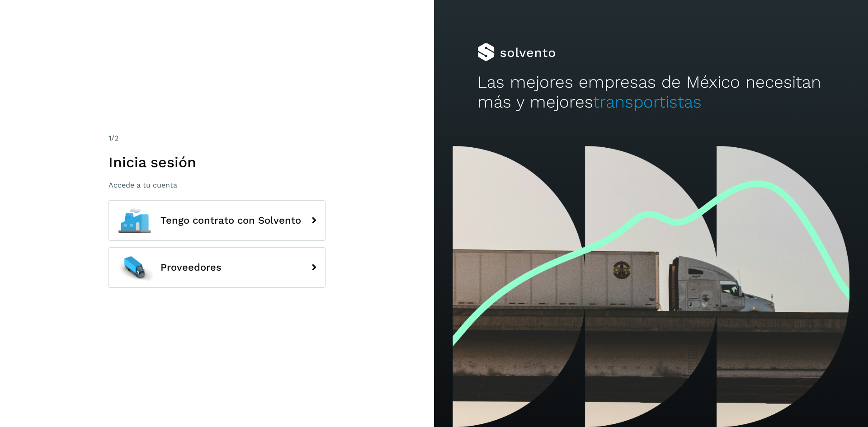  What do you see at coordinates (191, 267) in the screenshot?
I see `span: Proveedores` at bounding box center [191, 267].